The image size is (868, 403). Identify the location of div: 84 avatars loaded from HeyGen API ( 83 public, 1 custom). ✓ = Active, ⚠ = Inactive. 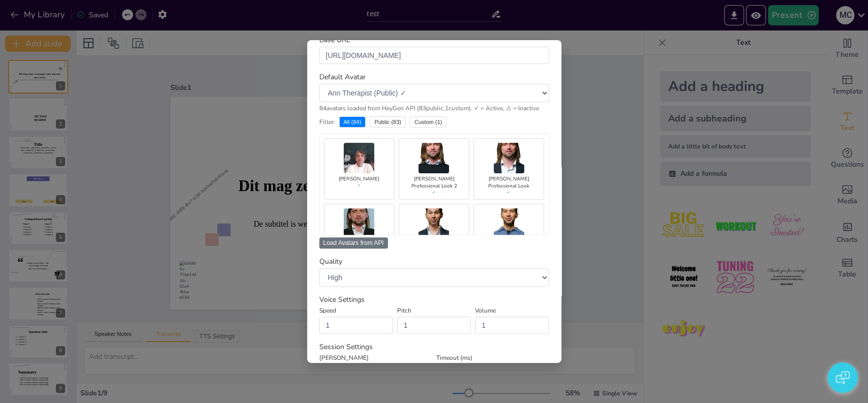
(434, 108).